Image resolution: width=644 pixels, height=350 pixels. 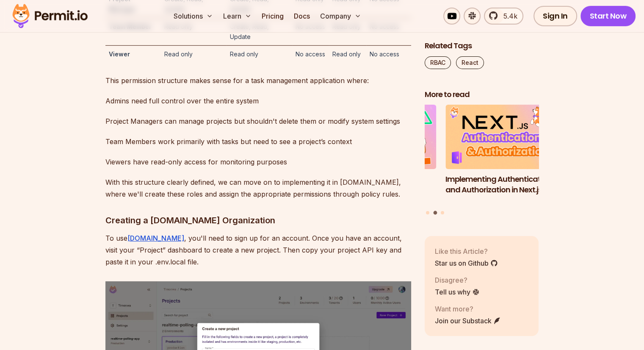 What do you see at coordinates (119, 54) in the screenshot?
I see `strong: Viewer` at bounding box center [119, 54].